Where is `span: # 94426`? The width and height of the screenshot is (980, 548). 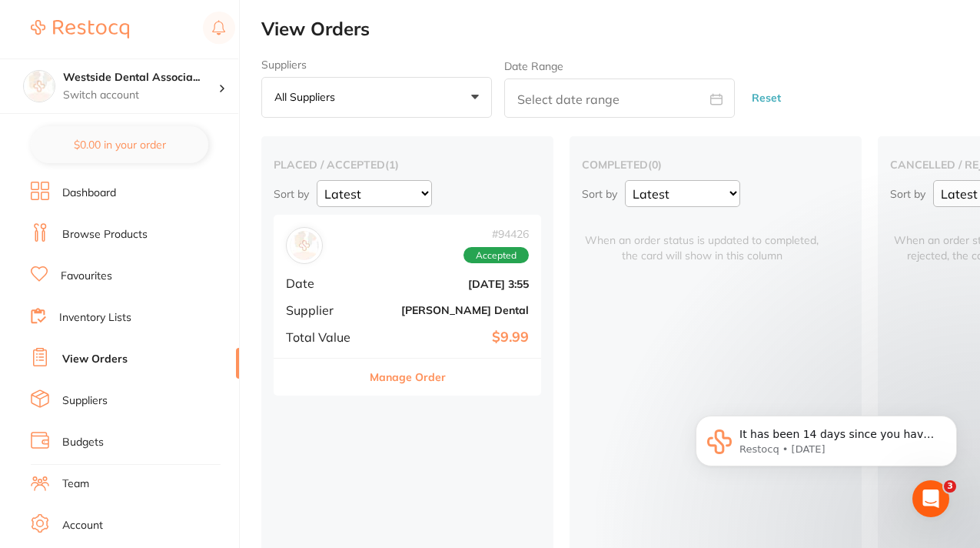 span: # 94426 is located at coordinates (496, 234).